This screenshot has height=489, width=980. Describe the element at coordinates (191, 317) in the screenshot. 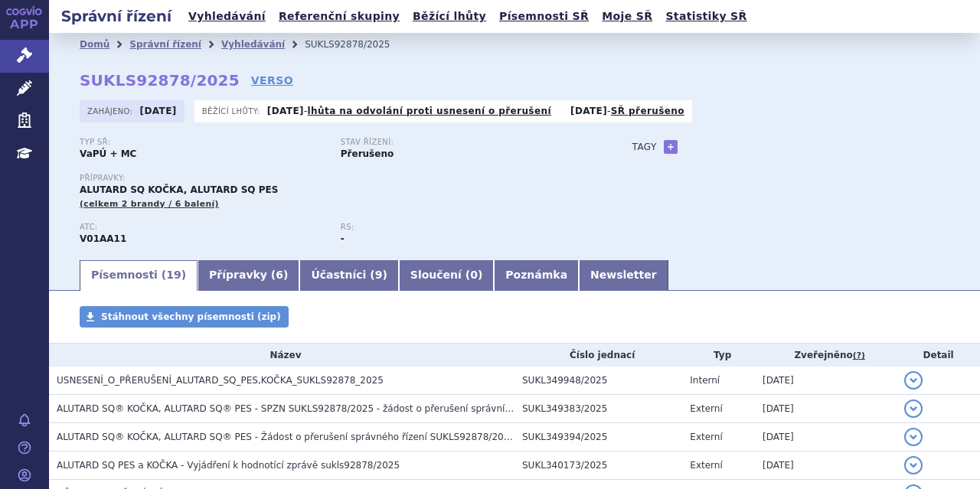

I see `span: Stáhnout všechny písemnosti (zip)` at that location.